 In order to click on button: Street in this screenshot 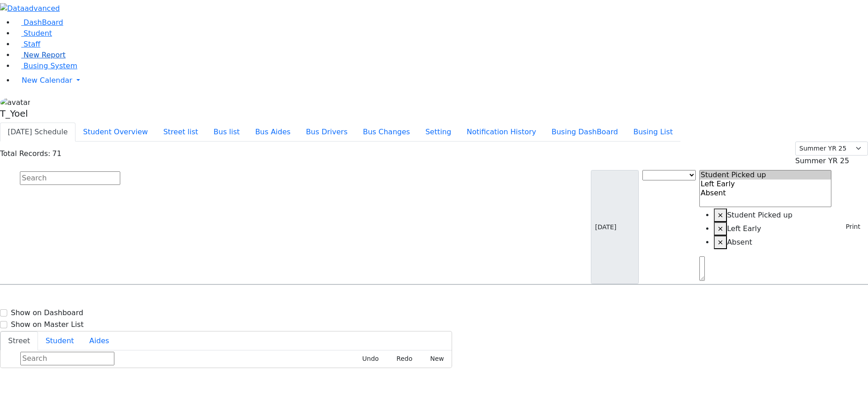, I will do `click(19, 341)`.